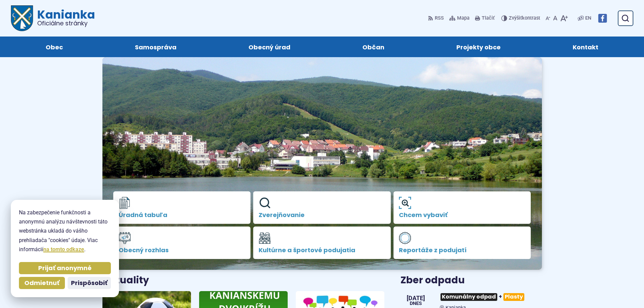 The image size is (644, 308). I want to click on span: Zverejňovanie, so click(322, 215).